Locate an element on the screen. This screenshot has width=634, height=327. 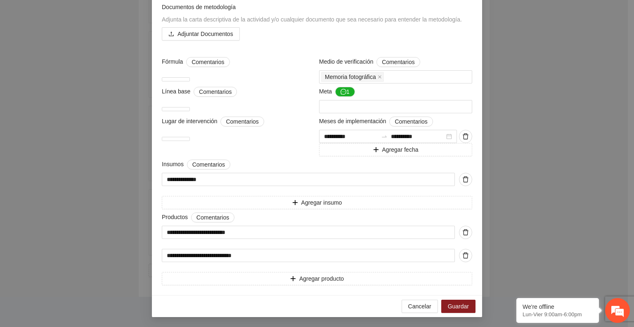
span: uploadAdjuntar Documentos is located at coordinates (201, 34).